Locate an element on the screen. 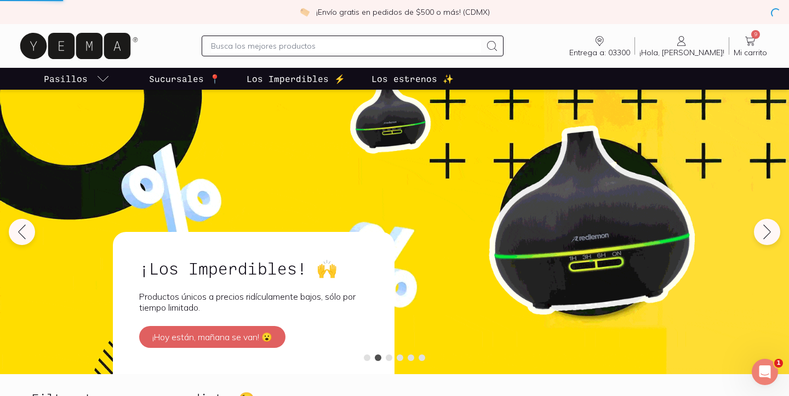 This screenshot has height=396, width=789. span: Mi carrito is located at coordinates (750, 53).